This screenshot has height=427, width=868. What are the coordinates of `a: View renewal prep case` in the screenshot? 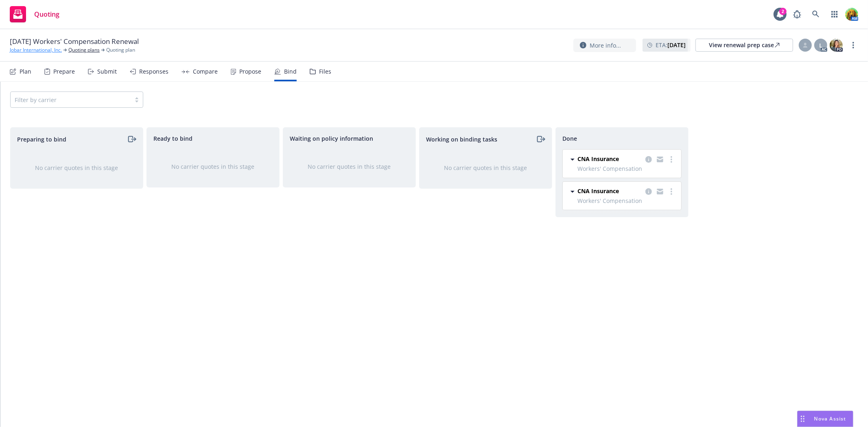 It's located at (745, 45).